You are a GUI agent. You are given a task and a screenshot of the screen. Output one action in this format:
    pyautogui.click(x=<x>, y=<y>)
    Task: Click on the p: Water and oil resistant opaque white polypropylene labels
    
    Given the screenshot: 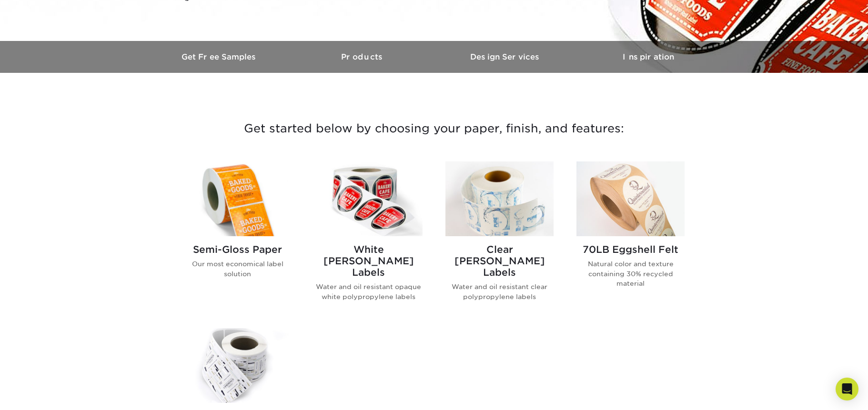 What is the action you would take?
    pyautogui.click(x=368, y=292)
    